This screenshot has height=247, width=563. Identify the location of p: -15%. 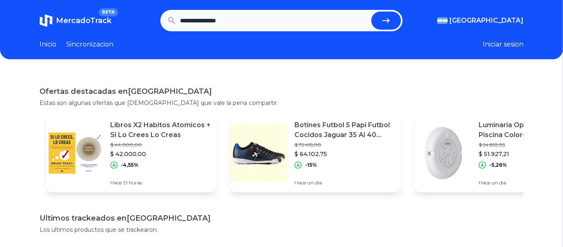
(311, 165).